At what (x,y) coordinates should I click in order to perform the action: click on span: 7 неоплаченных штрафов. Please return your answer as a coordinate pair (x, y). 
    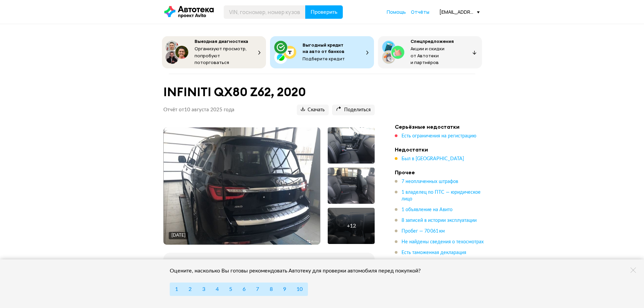
    Looking at the image, I should click on (430, 182).